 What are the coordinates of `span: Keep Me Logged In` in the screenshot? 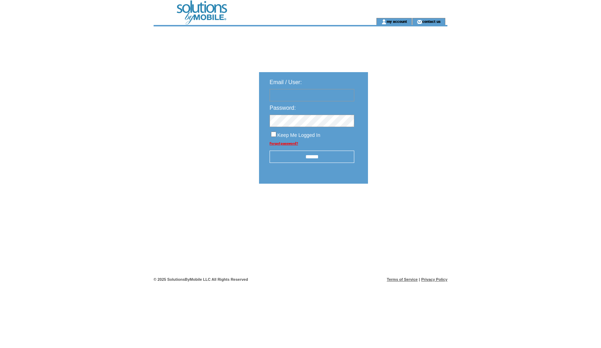 It's located at (299, 135).